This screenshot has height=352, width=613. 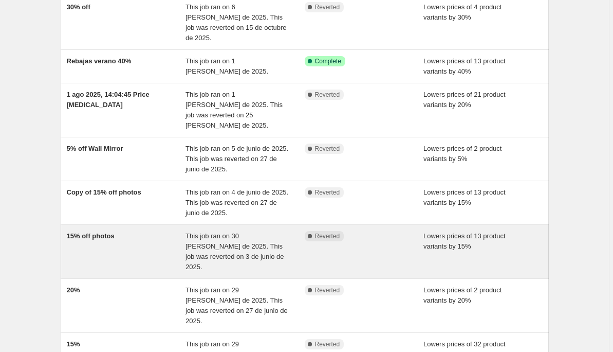 I want to click on span: Lowers prices of 4 product variants by 30%, so click(x=463, y=12).